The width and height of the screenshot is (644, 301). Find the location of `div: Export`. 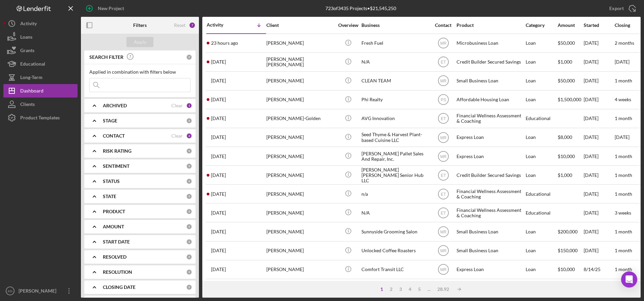

div: Export is located at coordinates (616, 8).